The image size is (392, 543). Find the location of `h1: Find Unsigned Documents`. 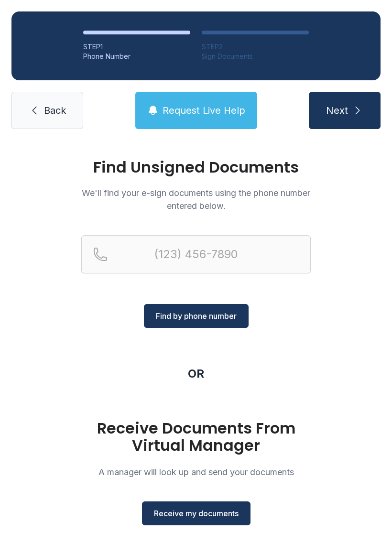

h1: Find Unsigned Documents is located at coordinates (196, 167).